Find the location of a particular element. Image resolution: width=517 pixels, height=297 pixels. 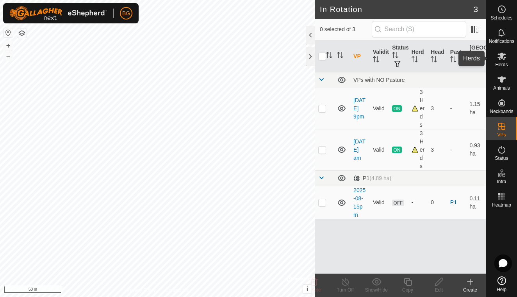

span: 3 is located at coordinates (475, 9).